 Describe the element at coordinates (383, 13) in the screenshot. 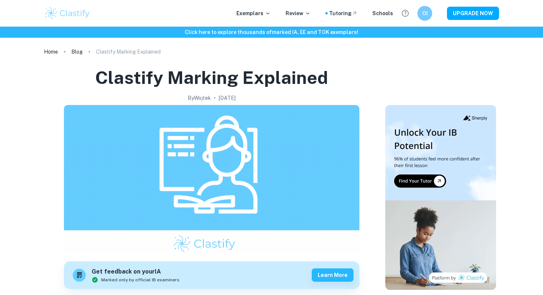

I see `div: Schools` at that location.